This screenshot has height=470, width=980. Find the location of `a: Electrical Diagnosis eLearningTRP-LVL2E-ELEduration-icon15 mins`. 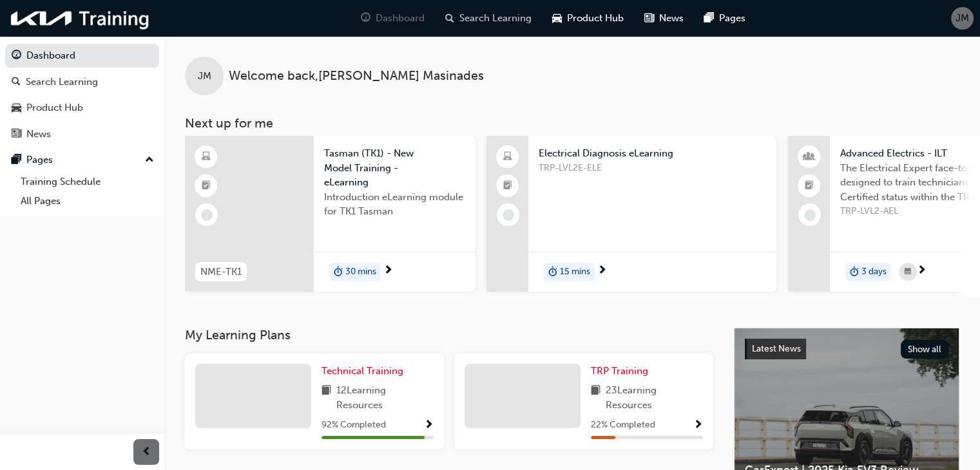

a: Electrical Diagnosis eLearningTRP-LVL2E-ELEduration-icon15 mins is located at coordinates (631, 214).